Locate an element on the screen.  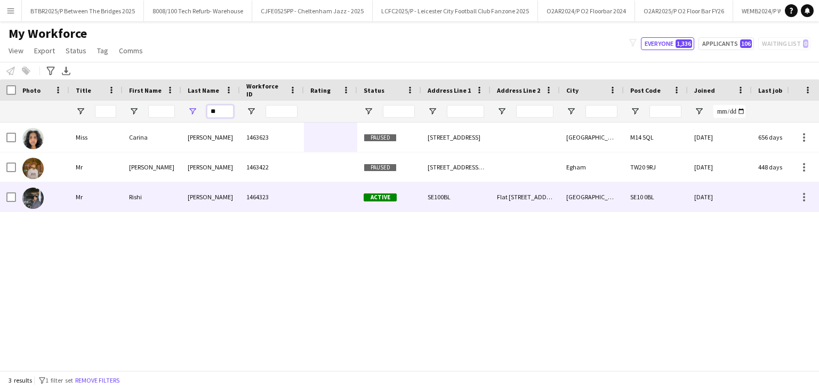
span: My Workforce is located at coordinates (47, 34).